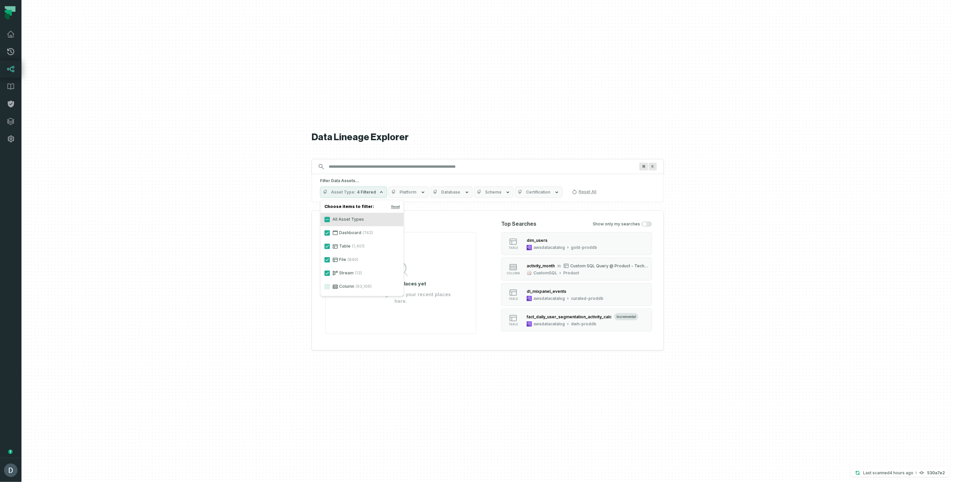 Image resolution: width=954 pixels, height=482 pixels. Describe the element at coordinates (888, 473) in the screenshot. I see `p: Last scanned` at that location.